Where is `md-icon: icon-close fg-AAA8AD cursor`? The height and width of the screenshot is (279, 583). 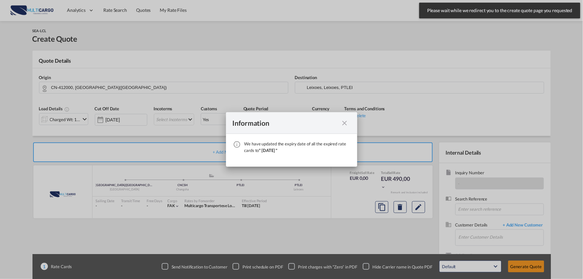 md-icon: icon-close fg-AAA8AD cursor is located at coordinates (345, 123).